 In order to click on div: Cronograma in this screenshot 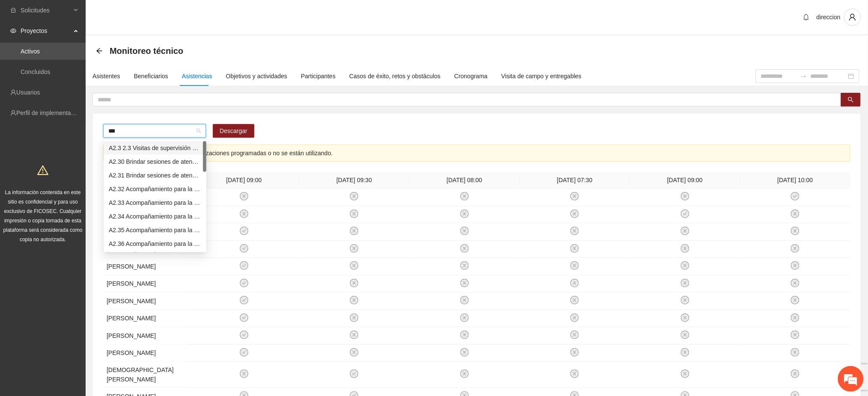, I will do `click(471, 76)`.